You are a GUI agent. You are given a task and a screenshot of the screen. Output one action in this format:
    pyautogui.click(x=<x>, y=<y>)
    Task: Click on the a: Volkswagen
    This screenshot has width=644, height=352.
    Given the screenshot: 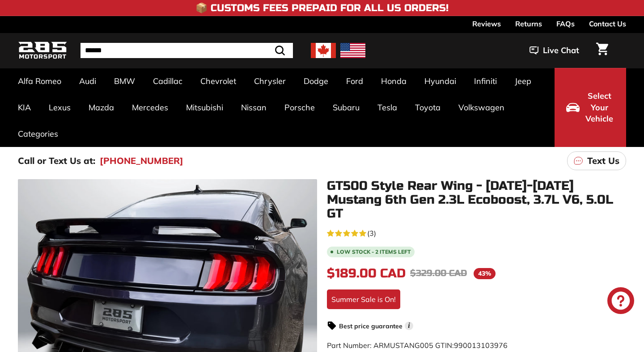 What is the action you would take?
    pyautogui.click(x=481, y=107)
    